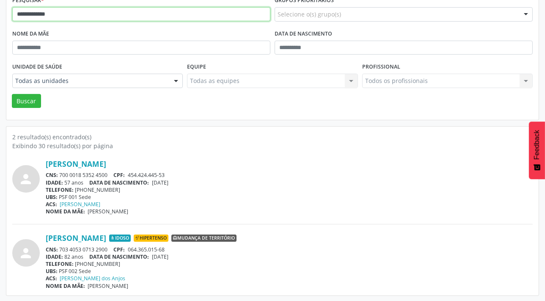 Image resolution: width=545 pixels, height=301 pixels. What do you see at coordinates (273, 137) in the screenshot?
I see `div: 2 resultado(s) encontrado(s)` at bounding box center [273, 137].